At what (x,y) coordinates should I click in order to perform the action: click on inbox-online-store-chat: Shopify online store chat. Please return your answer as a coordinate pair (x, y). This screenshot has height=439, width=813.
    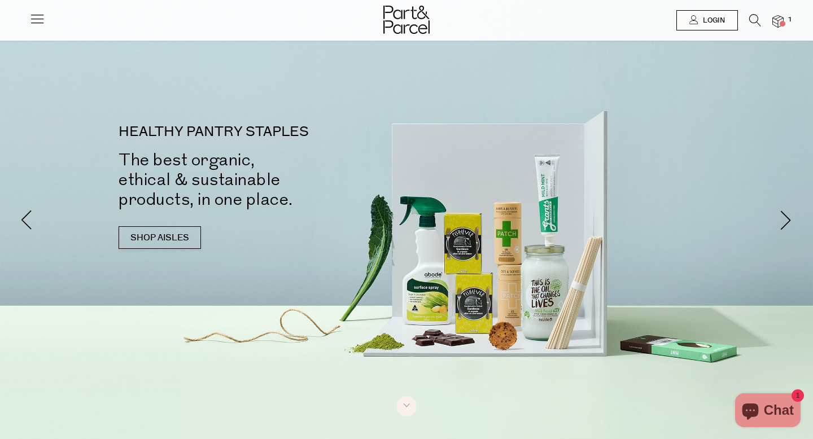
    Looking at the image, I should click on (768, 412).